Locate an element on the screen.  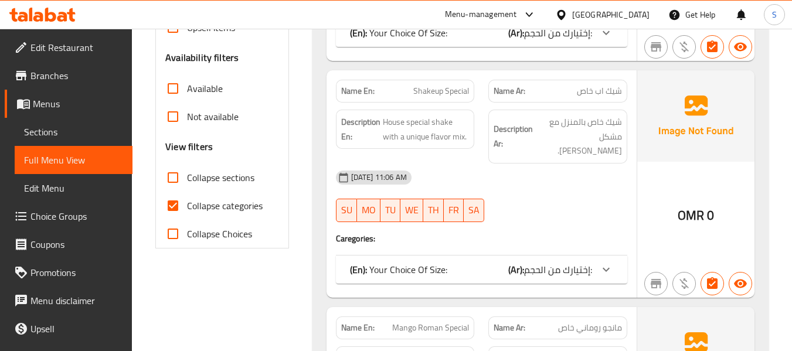
a: Upsell is located at coordinates (69, 329).